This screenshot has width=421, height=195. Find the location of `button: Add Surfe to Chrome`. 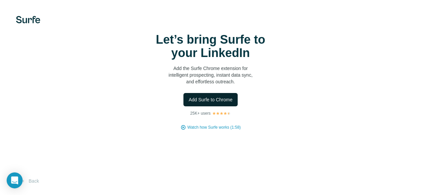

button: Add Surfe to Chrome is located at coordinates (210, 99).